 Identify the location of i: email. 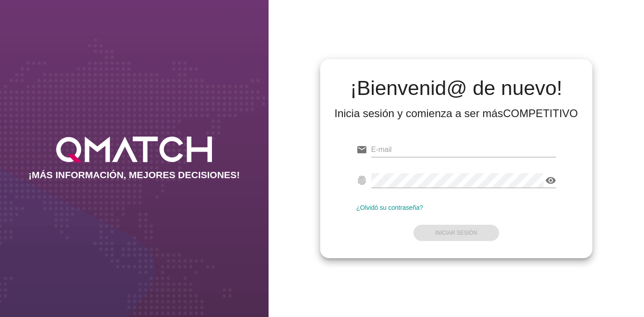
(362, 150).